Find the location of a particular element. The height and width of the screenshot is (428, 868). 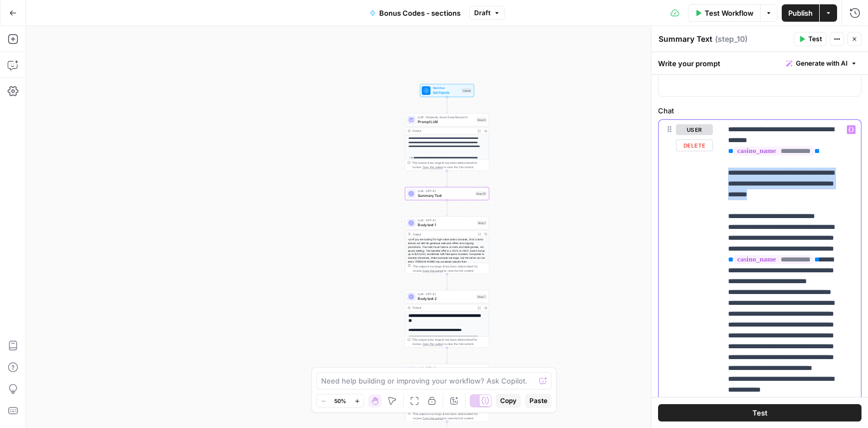

g: Edge from step_1 to step_7 is located at coordinates (447, 281).